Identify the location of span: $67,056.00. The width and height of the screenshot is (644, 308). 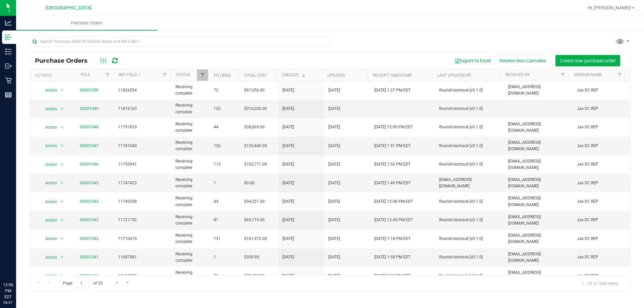
(254, 90).